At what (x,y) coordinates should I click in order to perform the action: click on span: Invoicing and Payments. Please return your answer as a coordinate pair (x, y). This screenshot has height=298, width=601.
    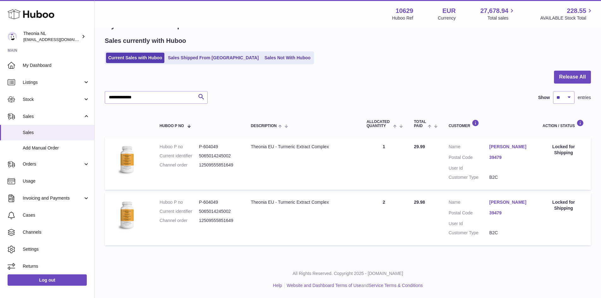
    Looking at the image, I should click on (53, 198).